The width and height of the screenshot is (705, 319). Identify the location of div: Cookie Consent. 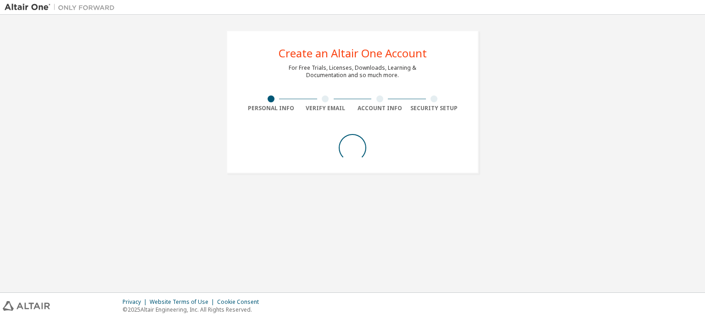
(241, 302).